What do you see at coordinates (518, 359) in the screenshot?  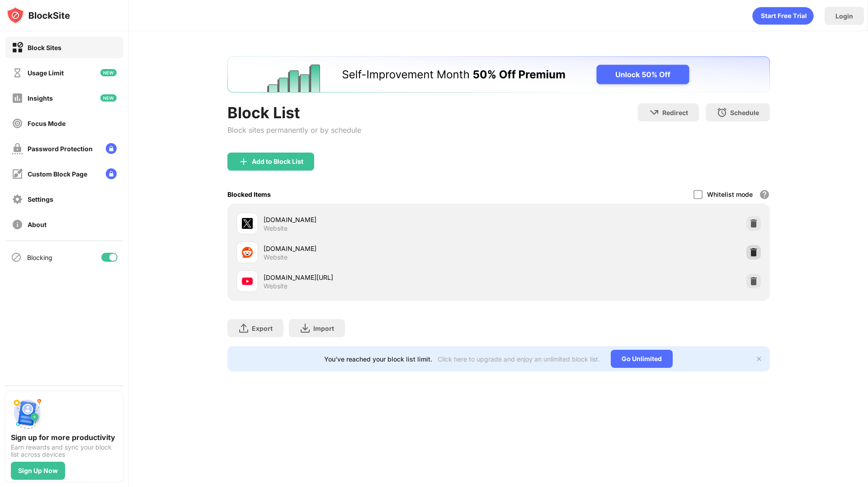 I see `div: Click here to upgrade and enjoy an unlimited block list.` at bounding box center [518, 359].